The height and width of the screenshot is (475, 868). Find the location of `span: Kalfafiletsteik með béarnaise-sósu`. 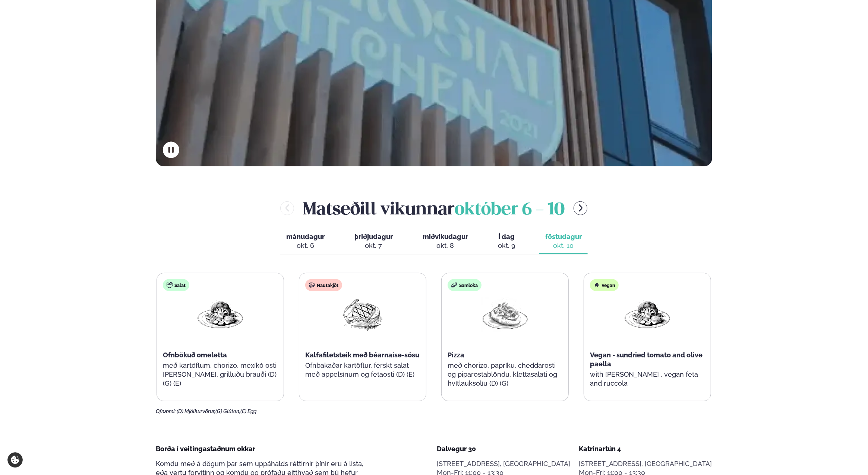

span: Kalfafiletsteik með béarnaise-sósu is located at coordinates (362, 355).